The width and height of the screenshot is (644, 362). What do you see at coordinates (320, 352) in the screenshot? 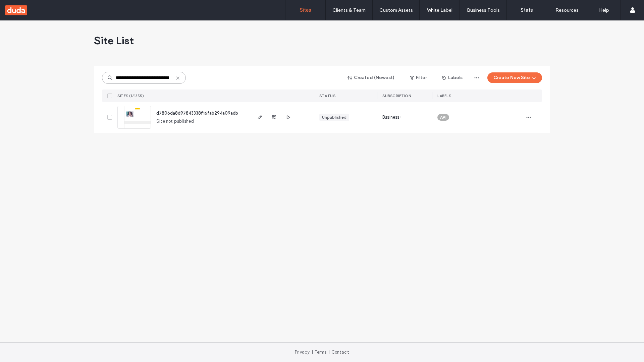
I see `a: Terms` at bounding box center [320, 352].